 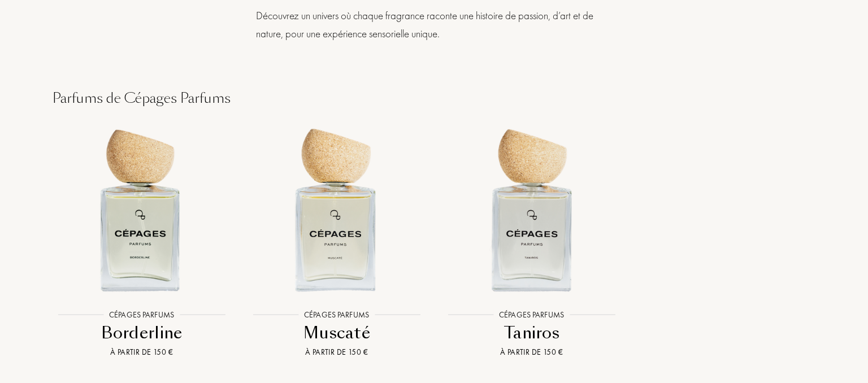 I want to click on div: Taniros, so click(x=531, y=332).